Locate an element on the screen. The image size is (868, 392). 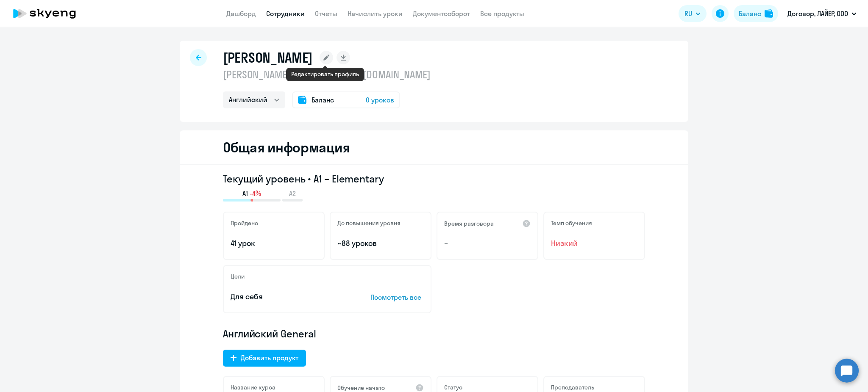
button: Договор, ЛАЙЕР, ООО is located at coordinates (822, 13).